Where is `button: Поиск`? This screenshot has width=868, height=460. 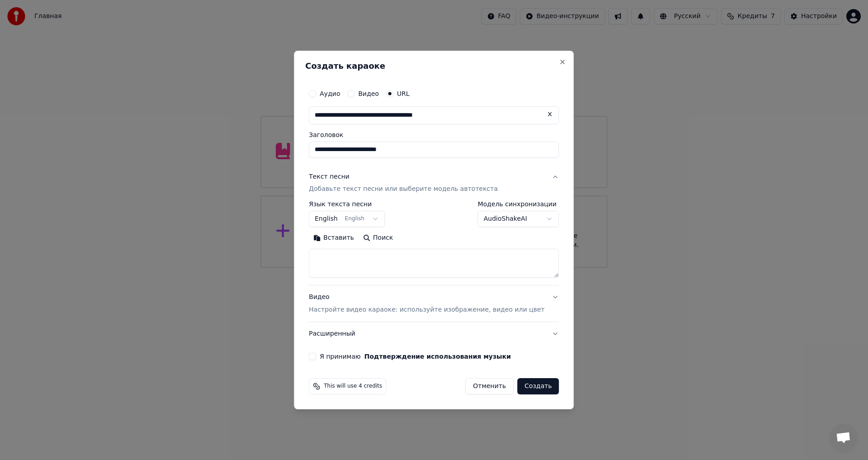 button: Поиск is located at coordinates (378, 238).